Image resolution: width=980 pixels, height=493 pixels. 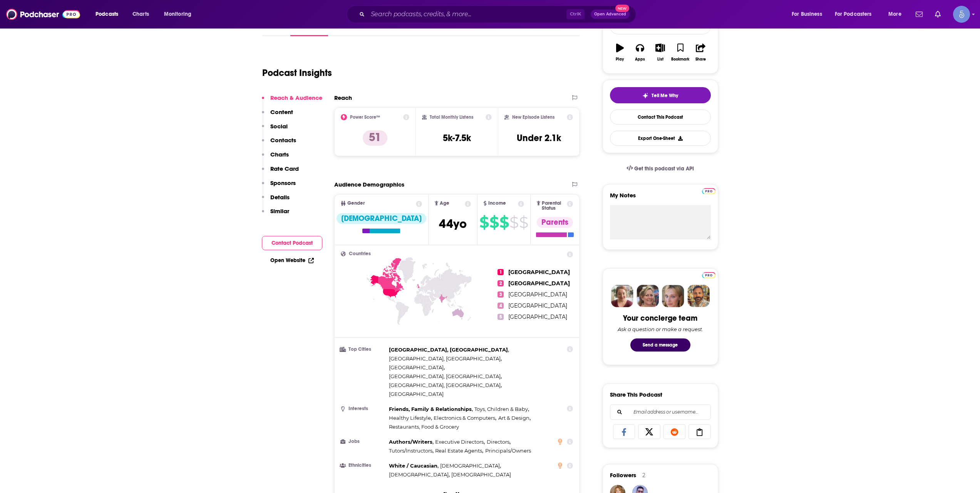 What do you see at coordinates (576, 14) in the screenshot?
I see `span: Ctrl K` at bounding box center [576, 14].